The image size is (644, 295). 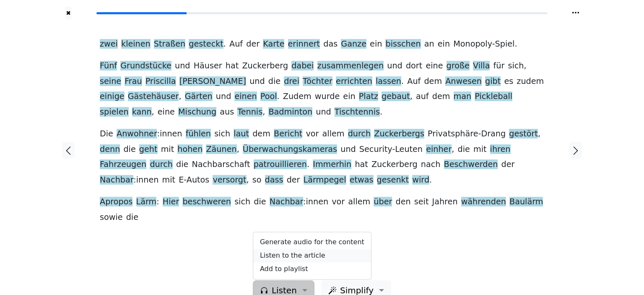 I want to click on span: Karte, so click(x=274, y=44).